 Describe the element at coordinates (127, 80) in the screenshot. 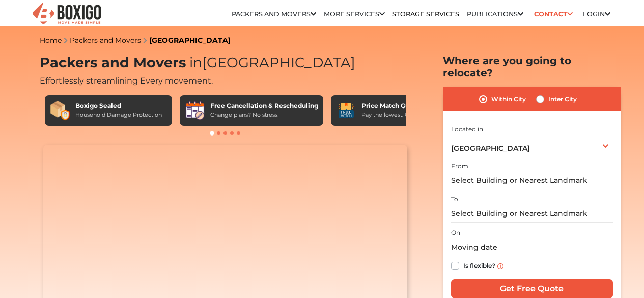

I see `span: Effortlessly streamlining Every movement.` at that location.